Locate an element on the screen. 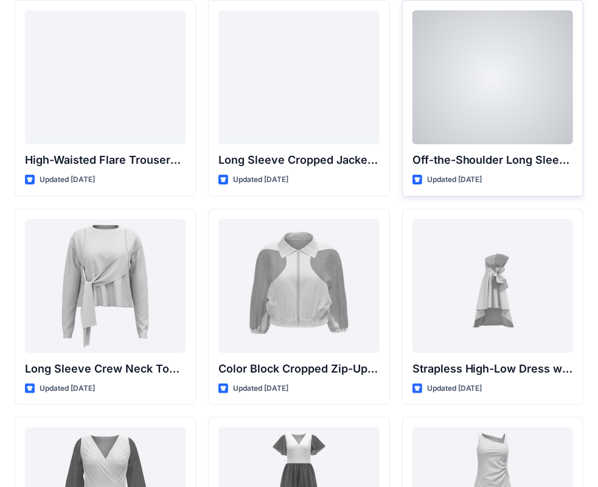  a: Off-the-Shoulder Long Sleeve Top is located at coordinates (493, 77).